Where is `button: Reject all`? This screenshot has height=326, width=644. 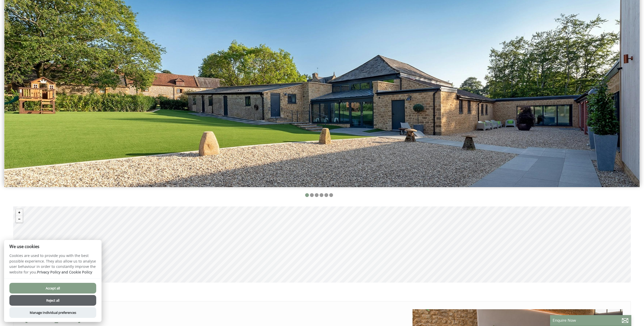
button: Reject all is located at coordinates (53, 301).